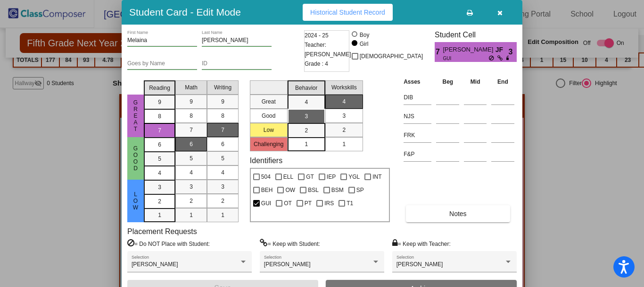 The image size is (644, 287). Describe the element at coordinates (458, 213) in the screenshot. I see `span: Notes` at that location.